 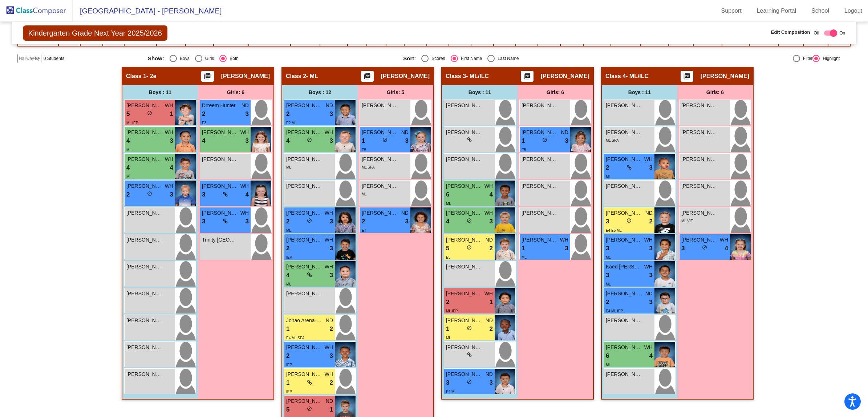 What do you see at coordinates (155, 58) in the screenshot?
I see `span: Show:` at bounding box center [155, 58].